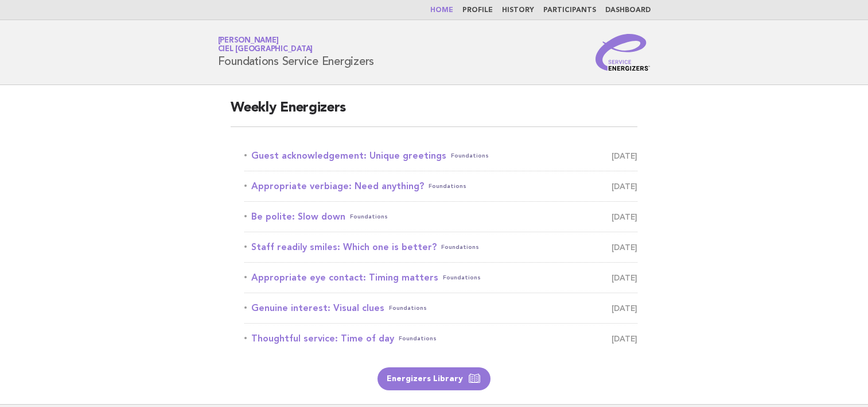 This screenshot has width=868, height=407. I want to click on a: Participants, so click(570, 11).